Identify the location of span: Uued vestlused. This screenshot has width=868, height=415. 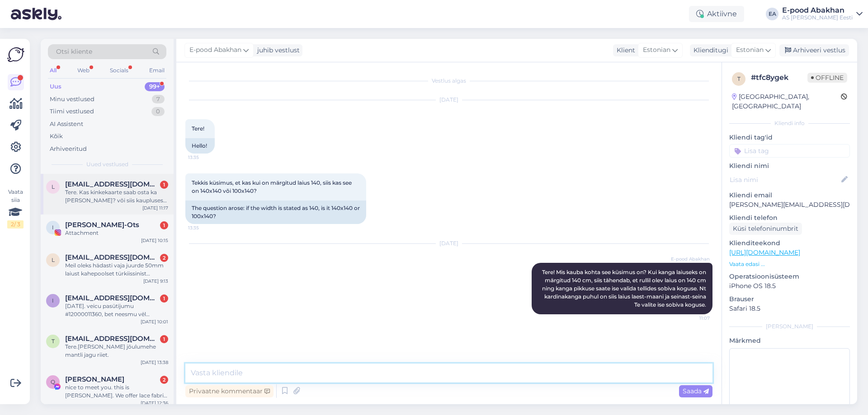
(107, 165).